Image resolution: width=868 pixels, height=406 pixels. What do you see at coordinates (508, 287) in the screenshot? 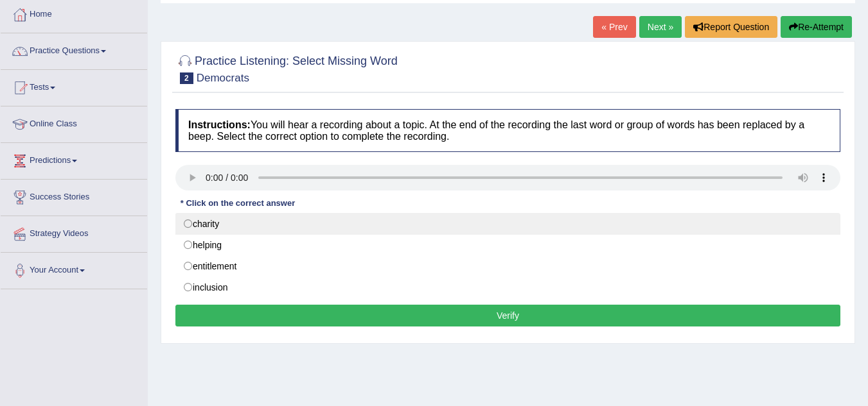
I see `label: inclusion` at bounding box center [508, 287].